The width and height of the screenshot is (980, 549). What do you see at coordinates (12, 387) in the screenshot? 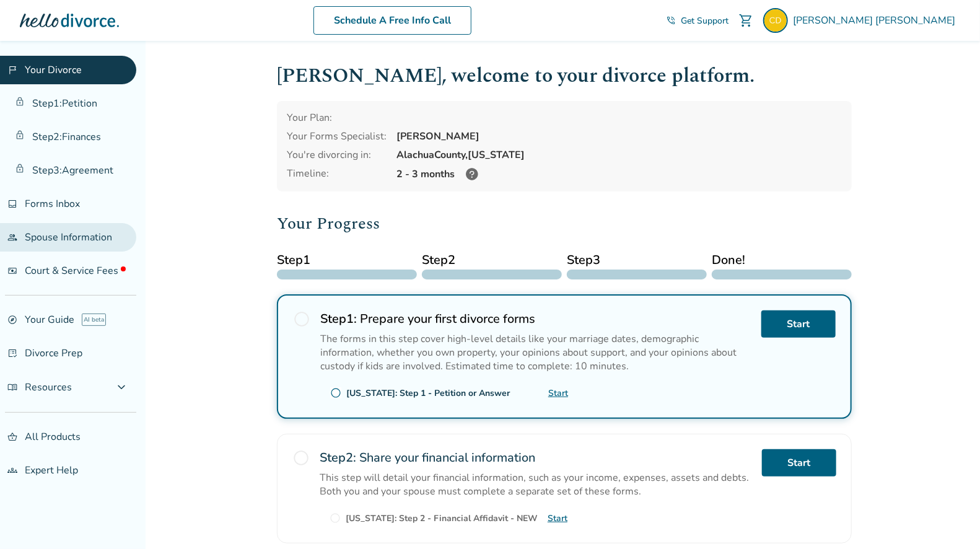
I see `span: menu_book` at bounding box center [12, 387].